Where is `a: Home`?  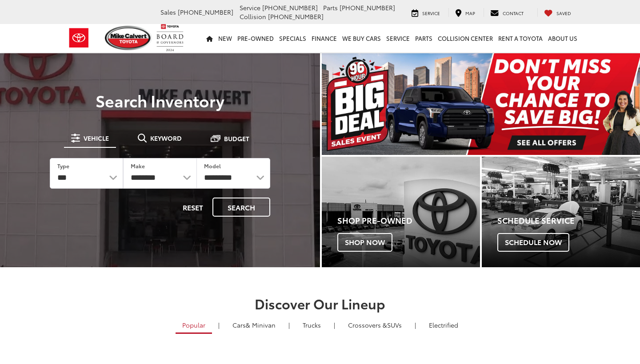
a: Home is located at coordinates (209, 38).